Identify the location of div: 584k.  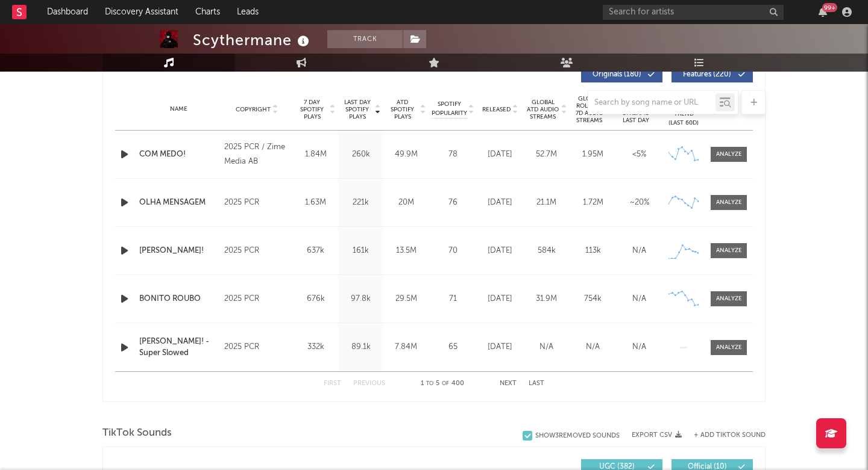
(546, 251).